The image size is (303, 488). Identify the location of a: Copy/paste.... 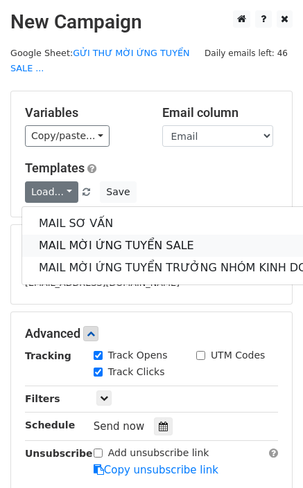
(67, 136).